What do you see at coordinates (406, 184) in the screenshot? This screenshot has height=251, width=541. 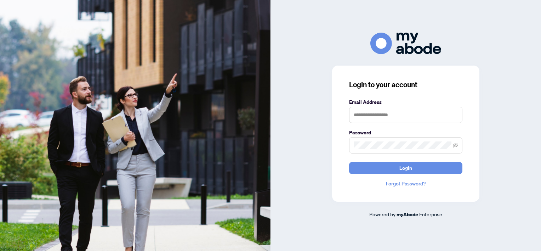 I see `a: Forgot Password?` at bounding box center [406, 184].